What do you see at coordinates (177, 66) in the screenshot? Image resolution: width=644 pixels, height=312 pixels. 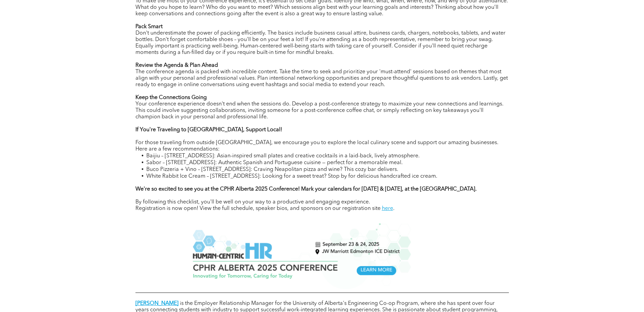 I see `strong: Review the Agenda & Plan Ahead` at bounding box center [177, 66].